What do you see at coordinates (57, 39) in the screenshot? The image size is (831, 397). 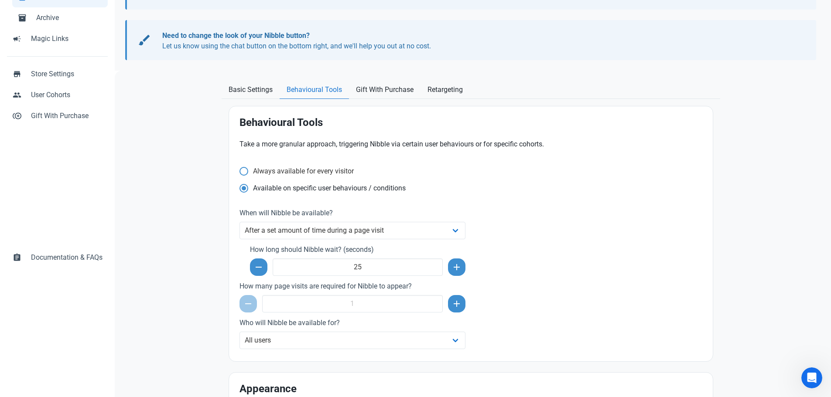 I see `a: campaignMagic Links` at bounding box center [57, 39].